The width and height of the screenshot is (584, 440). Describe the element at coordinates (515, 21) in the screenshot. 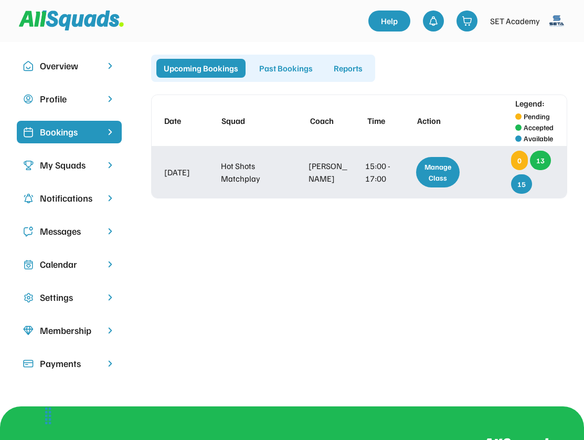

I see `div: SET Academy` at that location.